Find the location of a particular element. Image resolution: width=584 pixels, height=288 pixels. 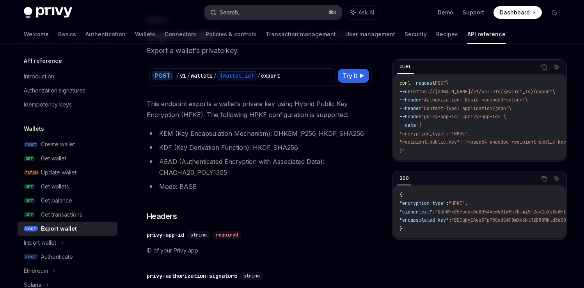

a: GETGet balance is located at coordinates (68, 201).